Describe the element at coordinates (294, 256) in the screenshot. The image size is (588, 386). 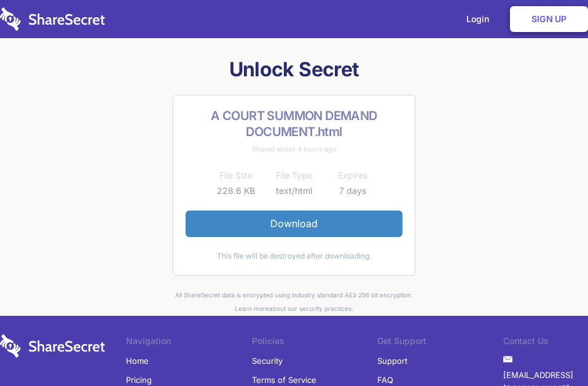
I see `div: This file will be destroyed after downloading.` at that location.